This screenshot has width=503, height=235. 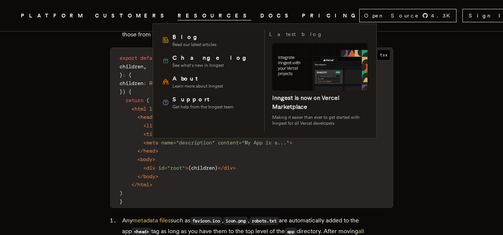 I want to click on span: description, so click(x=195, y=143).